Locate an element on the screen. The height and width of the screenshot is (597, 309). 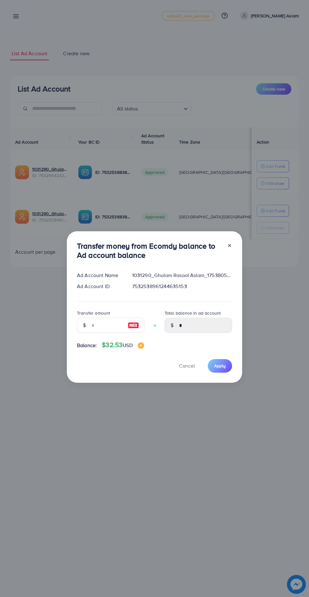
div: Ad Account Name is located at coordinates (99, 275).